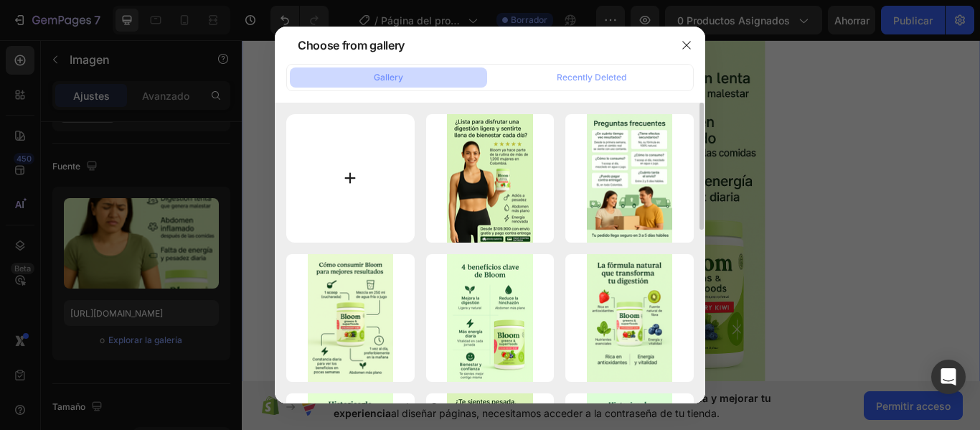 Image resolution: width=980 pixels, height=430 pixels. What do you see at coordinates (949, 377) in the screenshot?
I see `div: Abrir Intercom Messenger` at bounding box center [949, 377].